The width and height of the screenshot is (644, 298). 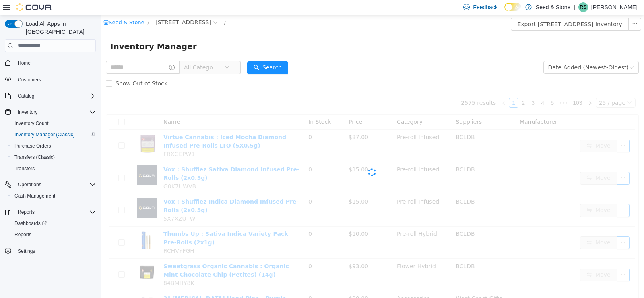 What do you see at coordinates (553, 7) in the screenshot?
I see `p: Seed & Stone` at bounding box center [553, 7].